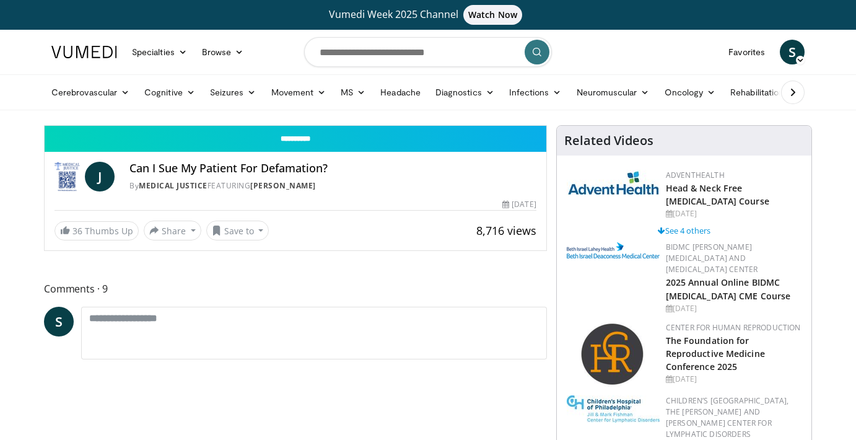 The height and width of the screenshot is (440, 856). Describe the element at coordinates (506, 230) in the screenshot. I see `span: 8,716 views` at that location.